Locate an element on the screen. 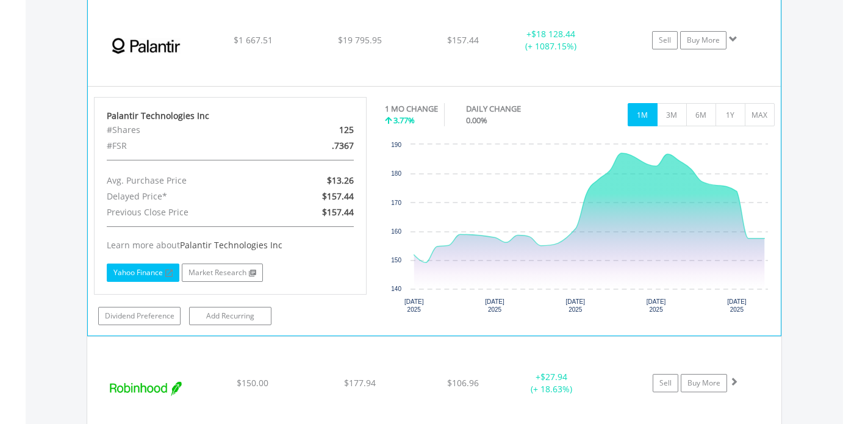  div: Learn more about is located at coordinates (230, 245).